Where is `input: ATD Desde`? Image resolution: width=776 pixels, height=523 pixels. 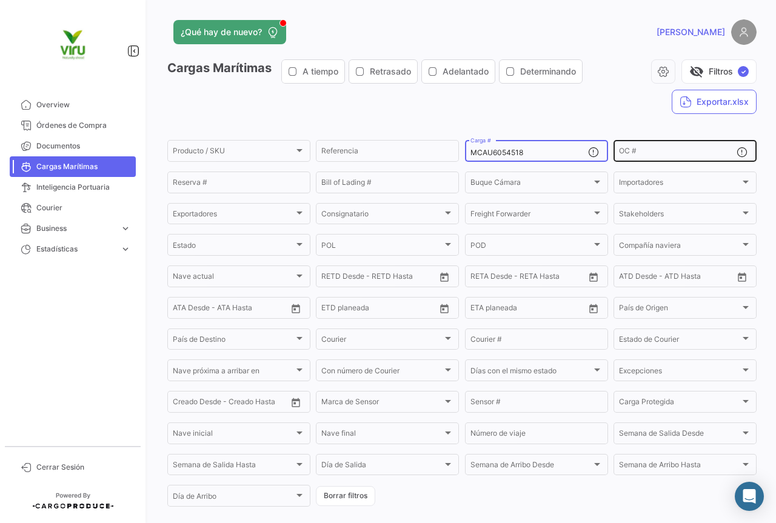
input: ATD Desde is located at coordinates (638, 278).